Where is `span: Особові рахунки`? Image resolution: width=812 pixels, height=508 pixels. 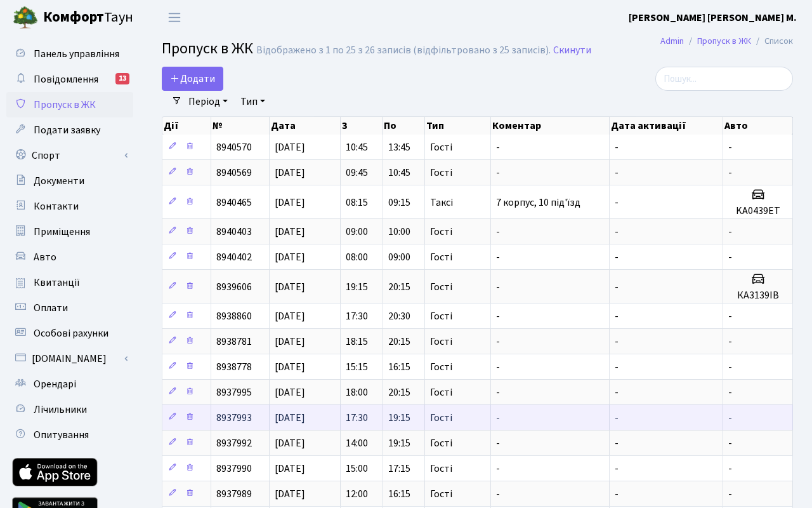
span: Особові рахунки is located at coordinates (71, 334).